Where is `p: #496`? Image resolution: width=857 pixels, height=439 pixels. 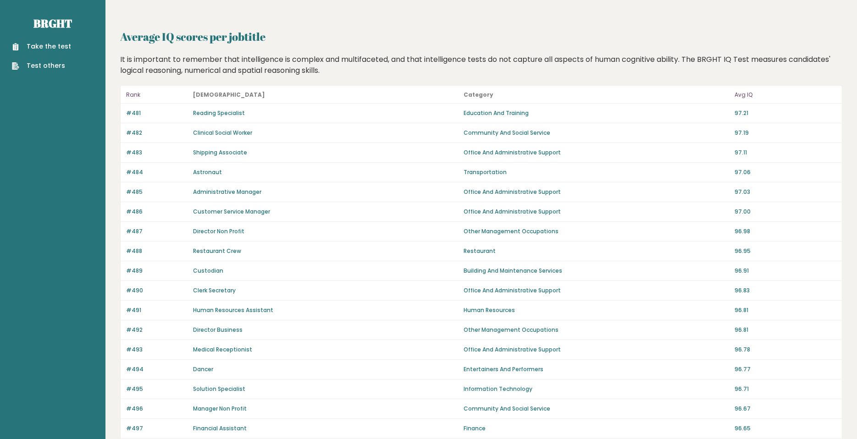 p: #496 is located at coordinates (157, 409).